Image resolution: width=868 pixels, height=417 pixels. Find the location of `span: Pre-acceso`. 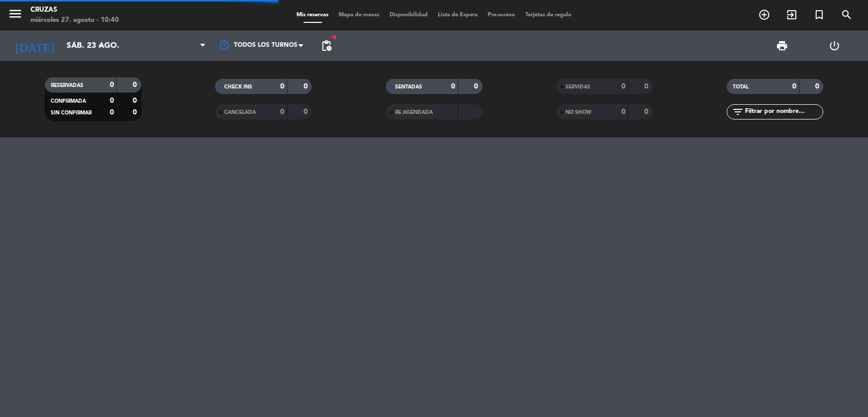

span: Pre-acceso is located at coordinates (501, 15).